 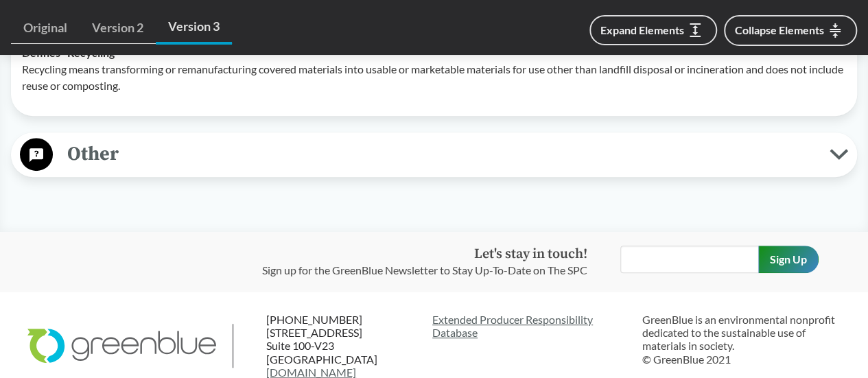 What do you see at coordinates (531, 326) in the screenshot?
I see `a: Extended Producer ResponsibilityDatabase` at bounding box center [531, 326].